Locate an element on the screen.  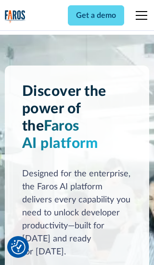
button: Cookie Settings is located at coordinates (18, 248).